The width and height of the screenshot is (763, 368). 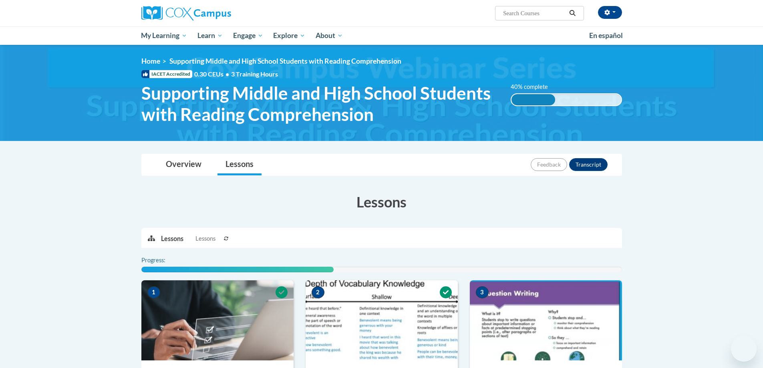 I want to click on span: IACET Accredited, so click(x=167, y=74).